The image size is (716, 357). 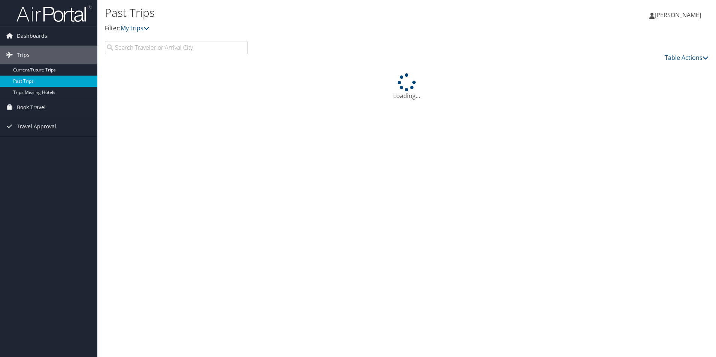 What do you see at coordinates (31, 107) in the screenshot?
I see `span: Book Travel` at bounding box center [31, 107].